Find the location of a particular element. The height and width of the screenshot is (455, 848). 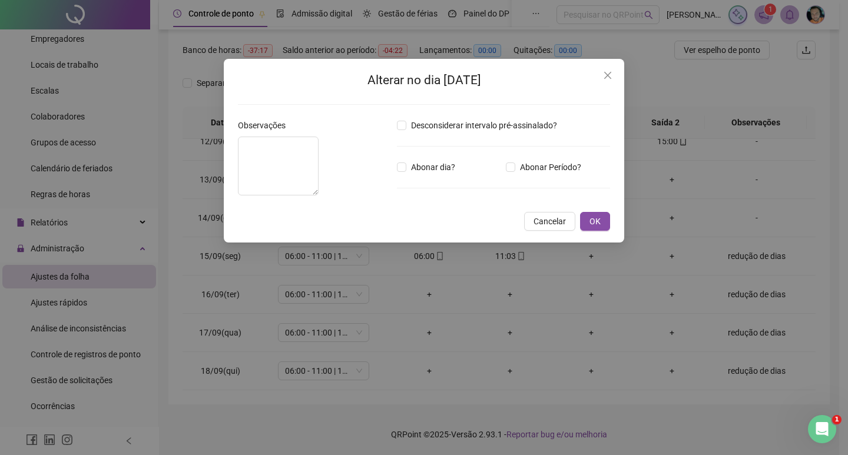

span: Abonar dia? is located at coordinates (433, 167).